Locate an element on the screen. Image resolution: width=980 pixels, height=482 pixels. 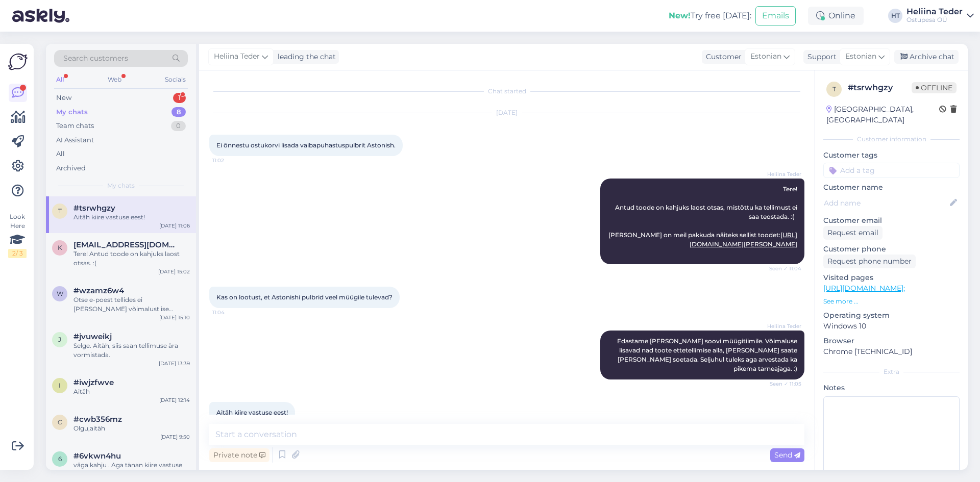
div: New is located at coordinates (64, 98).